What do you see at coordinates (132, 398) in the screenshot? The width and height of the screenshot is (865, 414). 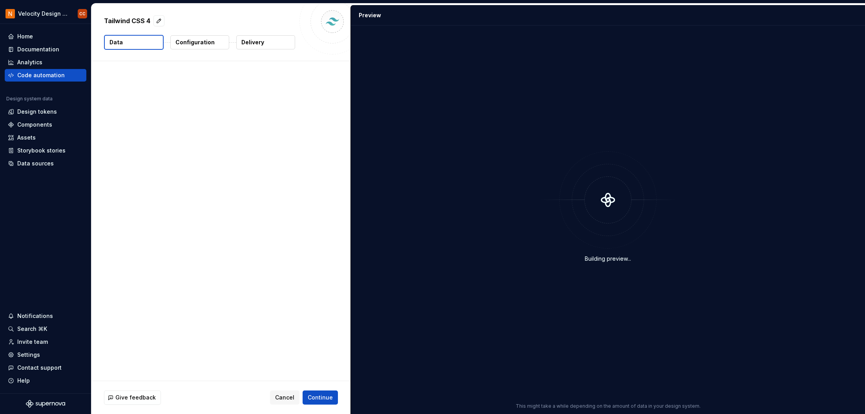 I see `button: Give feedback` at bounding box center [132, 398].